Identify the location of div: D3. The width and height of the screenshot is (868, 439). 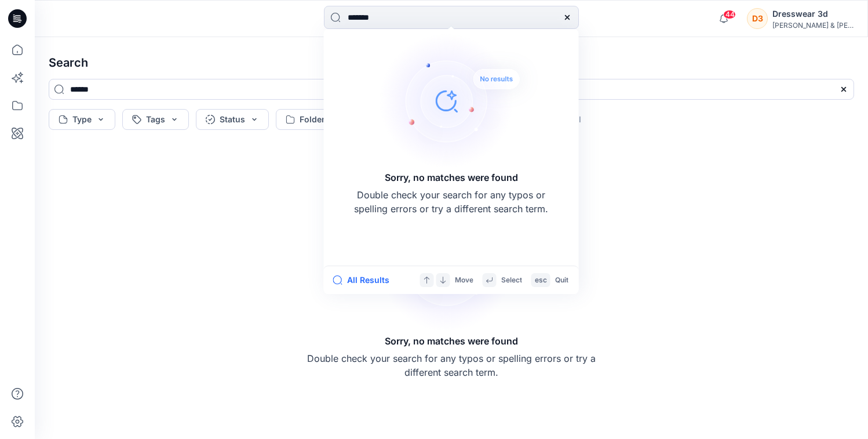
(757, 18).